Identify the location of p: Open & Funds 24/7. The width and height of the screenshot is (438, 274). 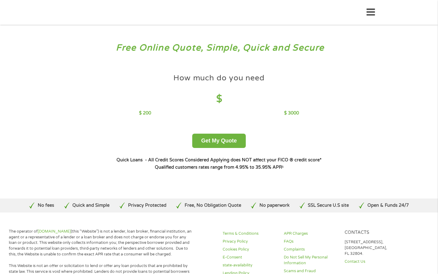
(388, 205).